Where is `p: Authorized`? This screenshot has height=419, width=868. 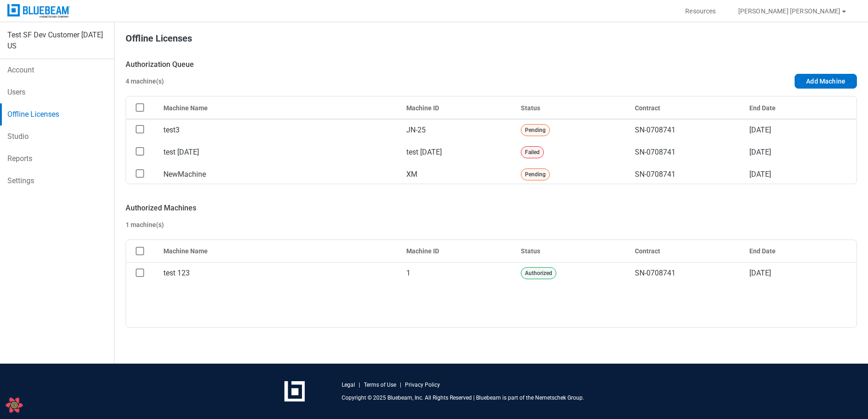 p: Authorized is located at coordinates (538, 273).